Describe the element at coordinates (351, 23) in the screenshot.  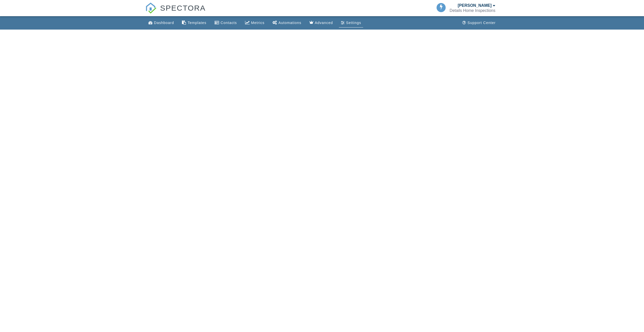
I see `a: Settings` at that location.